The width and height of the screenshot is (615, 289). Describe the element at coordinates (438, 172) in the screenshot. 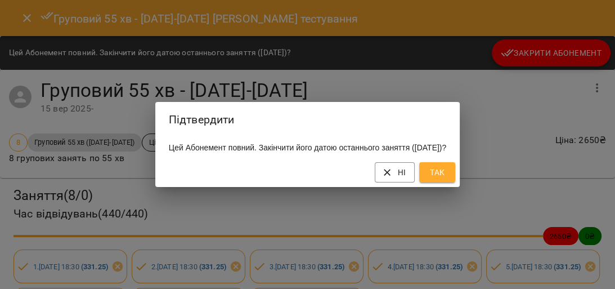

I see `button: Так` at that location.